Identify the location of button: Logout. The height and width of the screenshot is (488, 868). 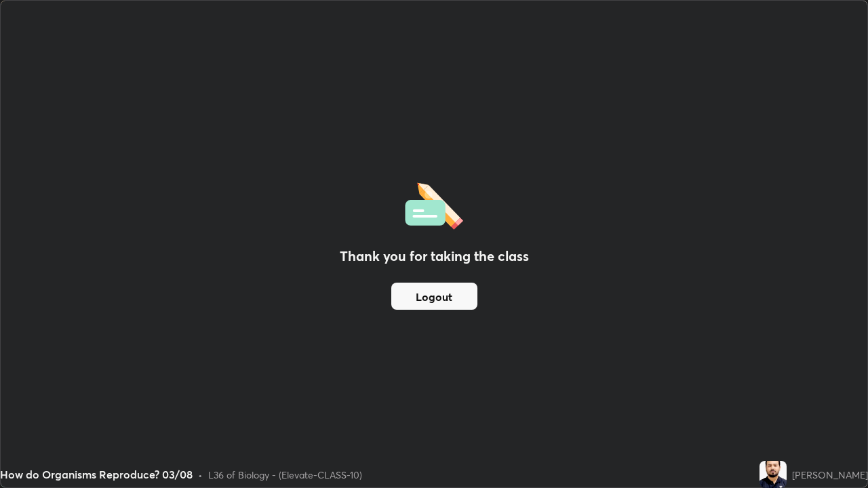
(434, 297).